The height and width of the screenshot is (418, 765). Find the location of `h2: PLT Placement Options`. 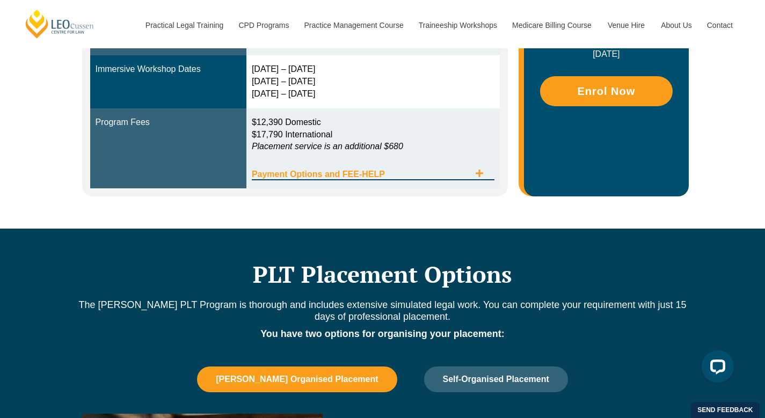

h2: PLT Placement Options is located at coordinates (383, 274).